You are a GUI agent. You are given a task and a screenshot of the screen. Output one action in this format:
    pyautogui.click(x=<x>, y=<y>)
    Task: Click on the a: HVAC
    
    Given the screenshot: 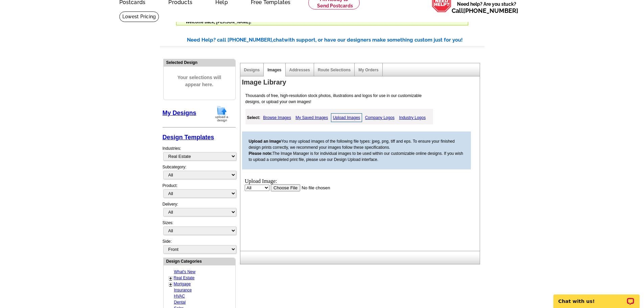 What is the action you would take?
    pyautogui.click(x=180, y=296)
    